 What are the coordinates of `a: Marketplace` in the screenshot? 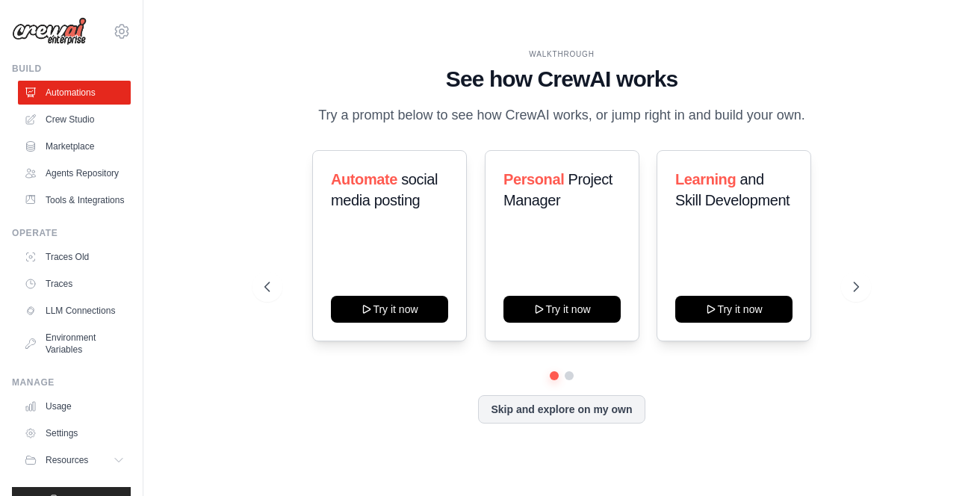 It's located at (74, 146).